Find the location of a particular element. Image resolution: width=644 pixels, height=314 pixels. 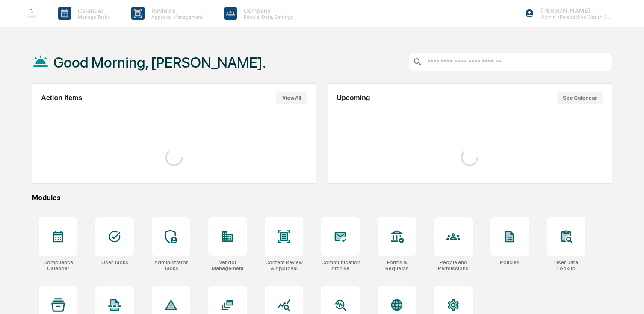

div: User Data Lookup is located at coordinates (566, 265).